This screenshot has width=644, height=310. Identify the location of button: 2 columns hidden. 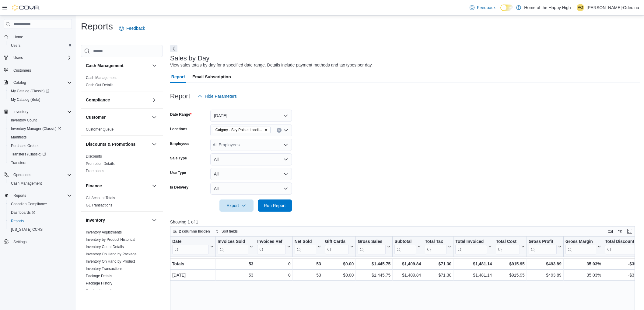
(191, 232).